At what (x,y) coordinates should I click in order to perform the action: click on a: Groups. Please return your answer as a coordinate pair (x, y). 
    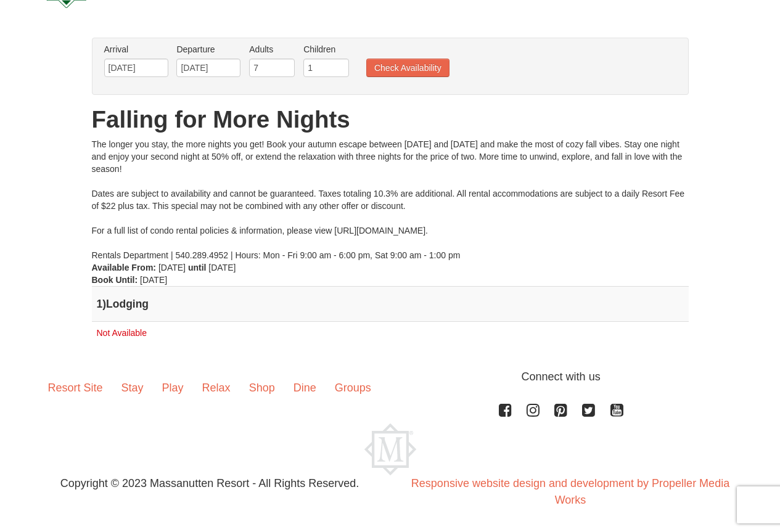
    Looking at the image, I should click on (353, 388).